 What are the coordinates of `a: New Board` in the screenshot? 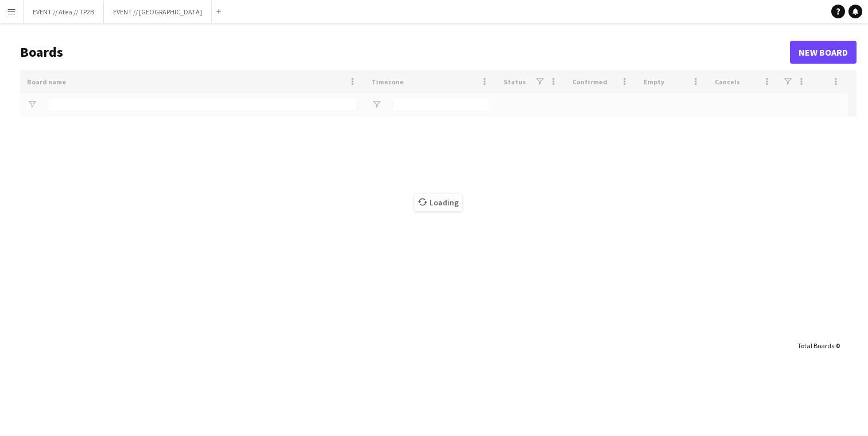 It's located at (823, 52).